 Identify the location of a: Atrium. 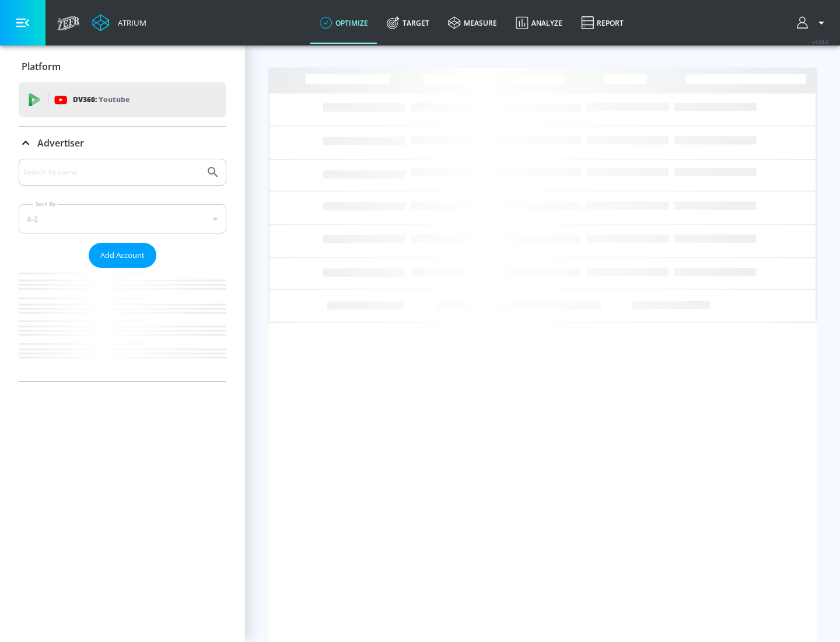
(119, 23).